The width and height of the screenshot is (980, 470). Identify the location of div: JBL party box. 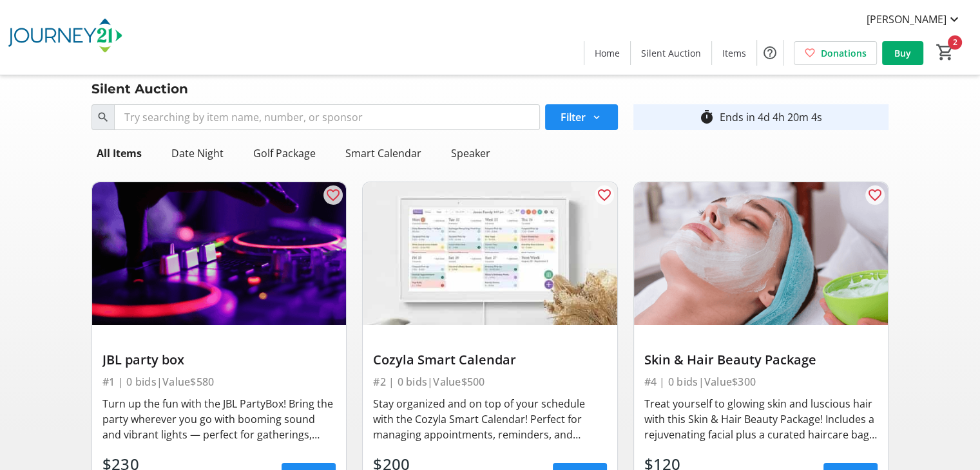
(219, 360).